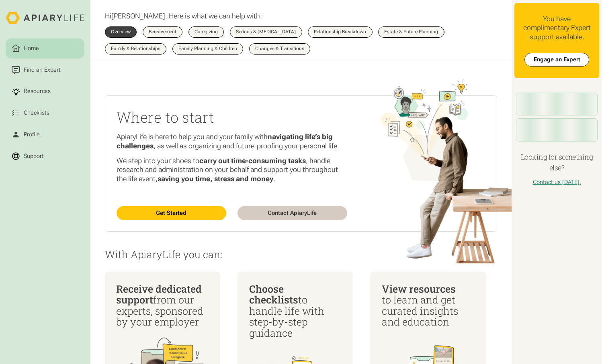 The image size is (602, 364). Describe the element at coordinates (45, 91) in the screenshot. I see `a: Resources` at that location.